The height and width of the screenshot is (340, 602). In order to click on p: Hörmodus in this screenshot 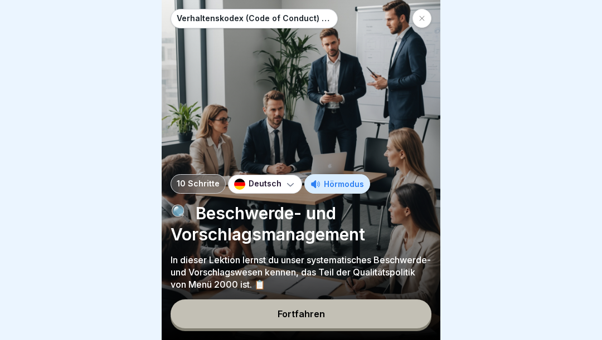, I will do `click(344, 184)`.